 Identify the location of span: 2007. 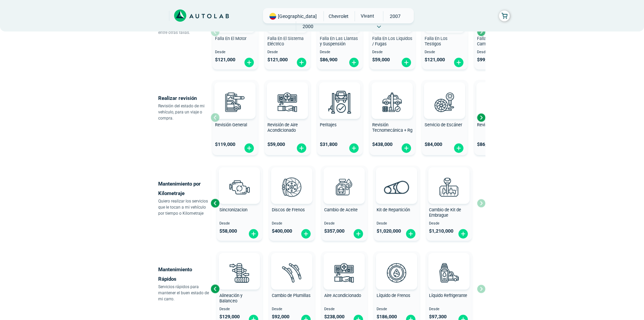
(395, 17).